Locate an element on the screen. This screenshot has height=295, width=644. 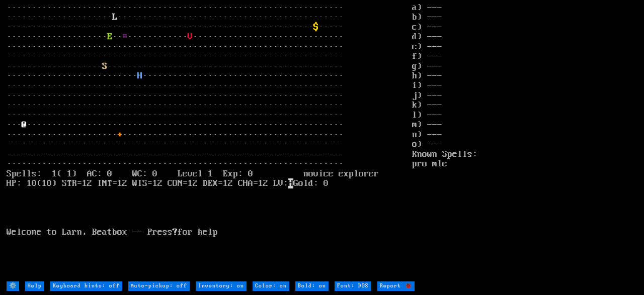
input: Keyboard hints: off is located at coordinates (86, 286).